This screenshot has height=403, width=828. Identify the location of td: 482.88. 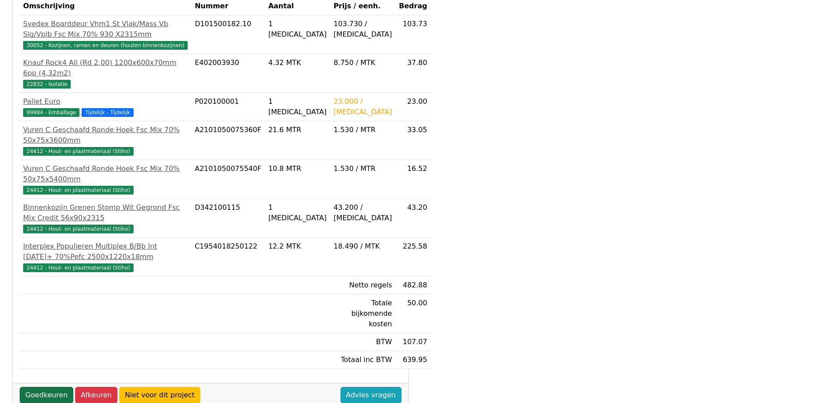
(413, 286).